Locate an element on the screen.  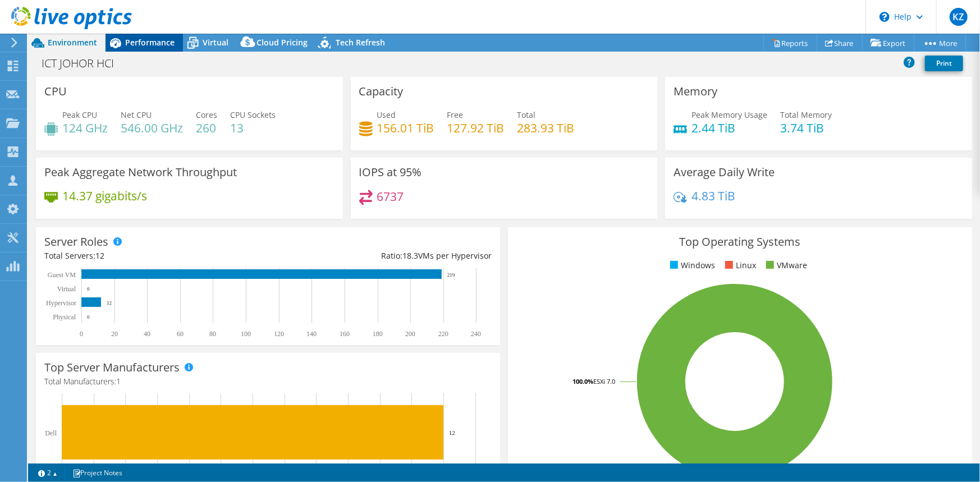
h4: 546.00 GHz is located at coordinates (152, 128).